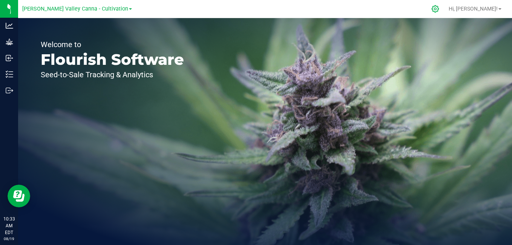 This screenshot has width=512, height=245. Describe the element at coordinates (436, 9) in the screenshot. I see `div: Manage settings` at that location.